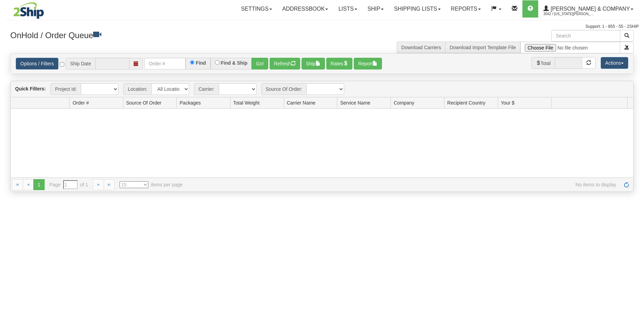  Describe the element at coordinates (627, 184) in the screenshot. I see `a: Refresh` at that location.